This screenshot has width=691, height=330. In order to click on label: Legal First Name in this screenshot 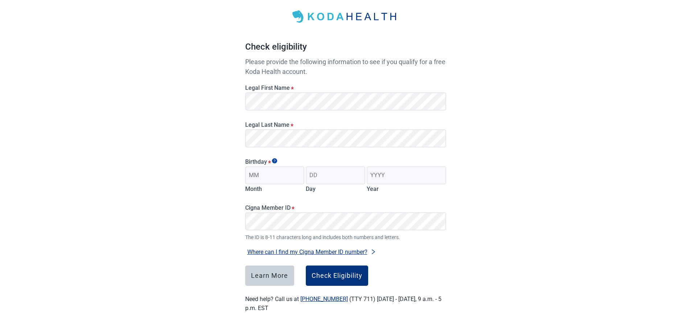, I will do `click(346, 88)`.